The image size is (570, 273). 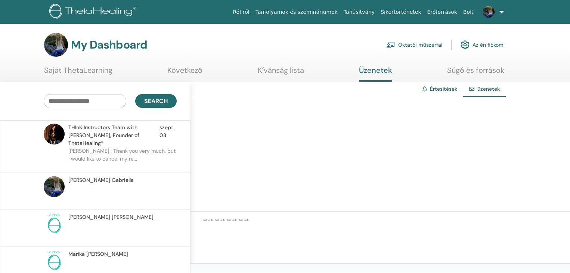 I want to click on span: szept. 03, so click(x=167, y=135).